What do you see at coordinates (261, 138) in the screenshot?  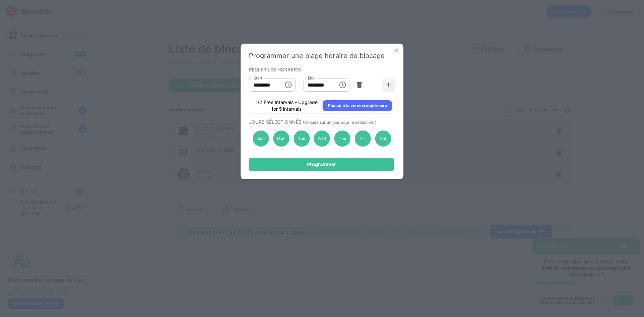 I see `div: Sun` at bounding box center [261, 138].